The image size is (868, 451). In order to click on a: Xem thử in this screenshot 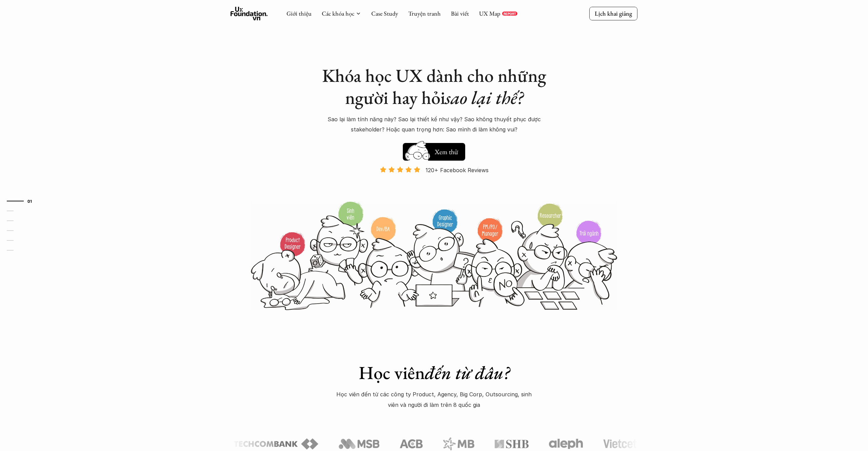, I will do `click(434, 150)`.